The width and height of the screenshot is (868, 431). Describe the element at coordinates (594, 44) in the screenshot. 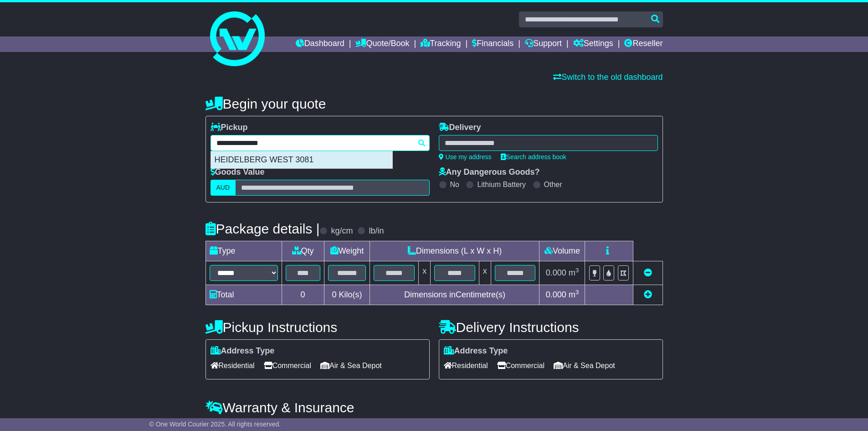

I see `a: Settings` at that location.